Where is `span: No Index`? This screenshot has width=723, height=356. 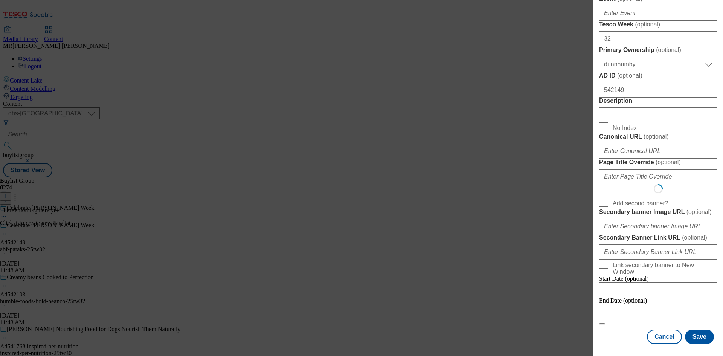
span: No Index is located at coordinates (625, 128).